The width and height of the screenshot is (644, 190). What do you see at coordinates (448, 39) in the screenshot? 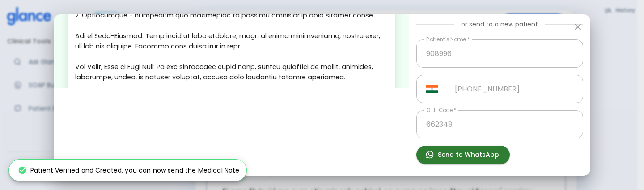
I see `label: Patient's Name` at bounding box center [448, 39].